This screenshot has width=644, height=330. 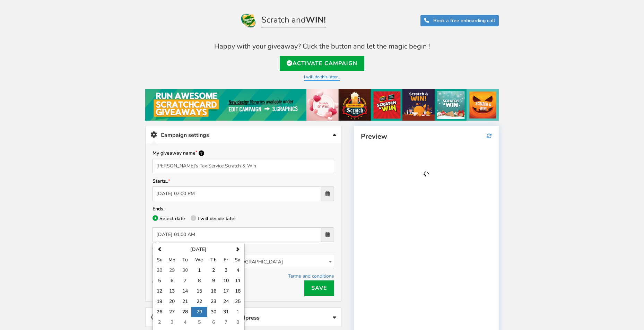 I want to click on td: 12, so click(x=159, y=291).